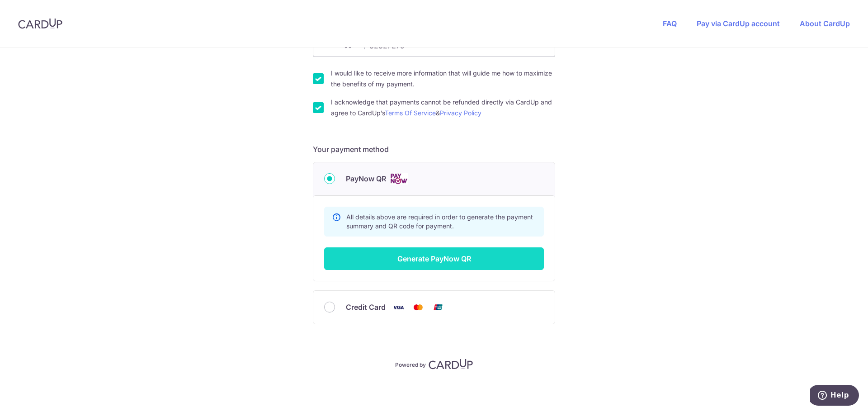 Image resolution: width=868 pixels, height=412 pixels. Describe the element at coordinates (461, 112) in the screenshot. I see `a: Privacy Policy` at that location.